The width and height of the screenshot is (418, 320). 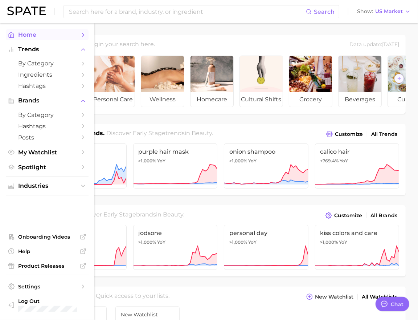 What do you see at coordinates (160, 133) in the screenshot?
I see `span: Discover Early Stage trends in .` at bounding box center [160, 133].